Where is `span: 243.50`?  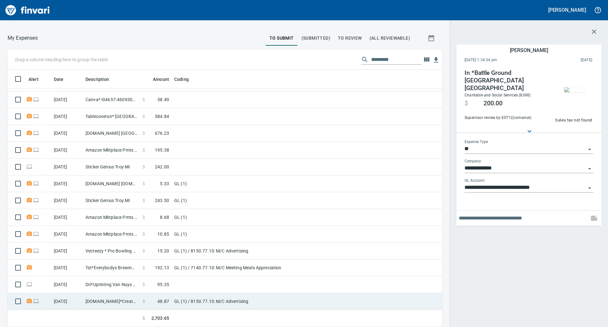
span: 243.50 is located at coordinates (162, 200).